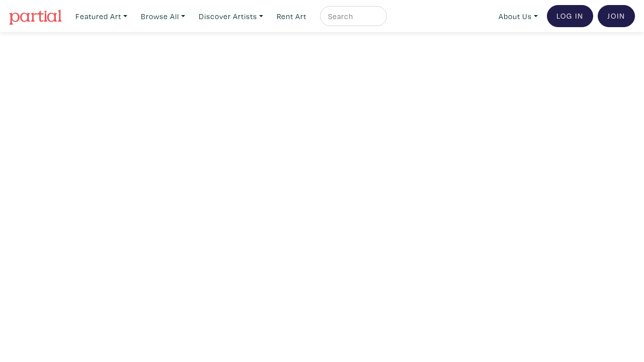  I want to click on a: Rent Art, so click(291, 16).